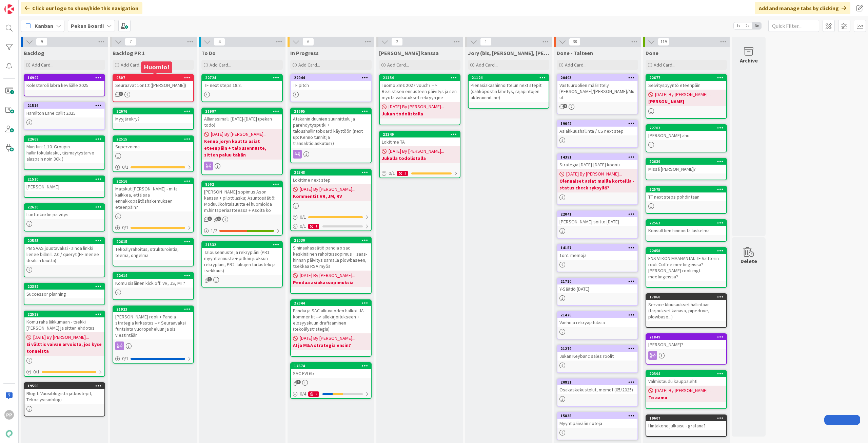 Image resolution: width=868 pixels, height=443 pixels. I want to click on div: 22585PB SAAS joustavaksi - ainoa linkki lienee billmill 2.0 / queryt (FF menee dealsin kautta), so click(64, 251).